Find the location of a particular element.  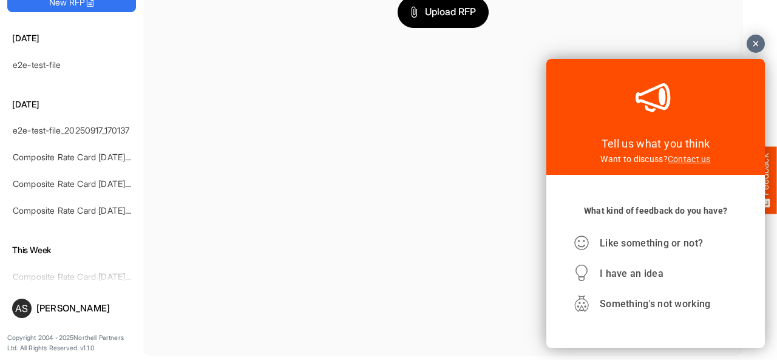

span: What kind of feedback do you have? is located at coordinates (109, 152).